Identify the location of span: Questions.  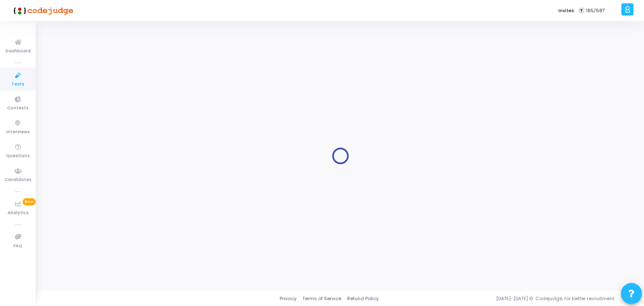
(17, 156).